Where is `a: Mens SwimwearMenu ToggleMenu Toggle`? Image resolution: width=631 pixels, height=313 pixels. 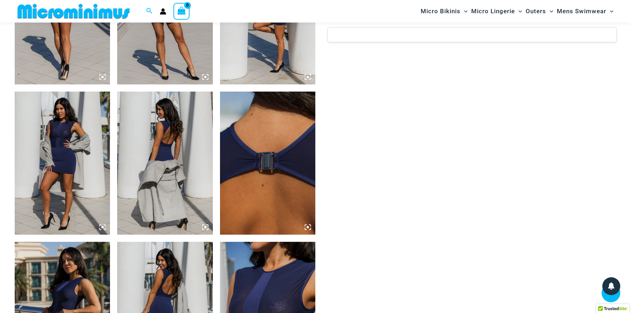
a: Mens SwimwearMenu ToggleMenu Toggle is located at coordinates (585, 11).